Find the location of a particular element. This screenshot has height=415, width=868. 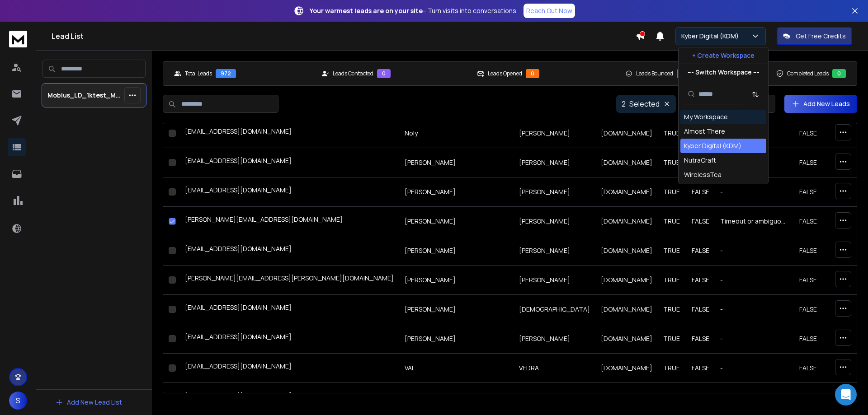

p: + Create Workspace is located at coordinates (724, 56).